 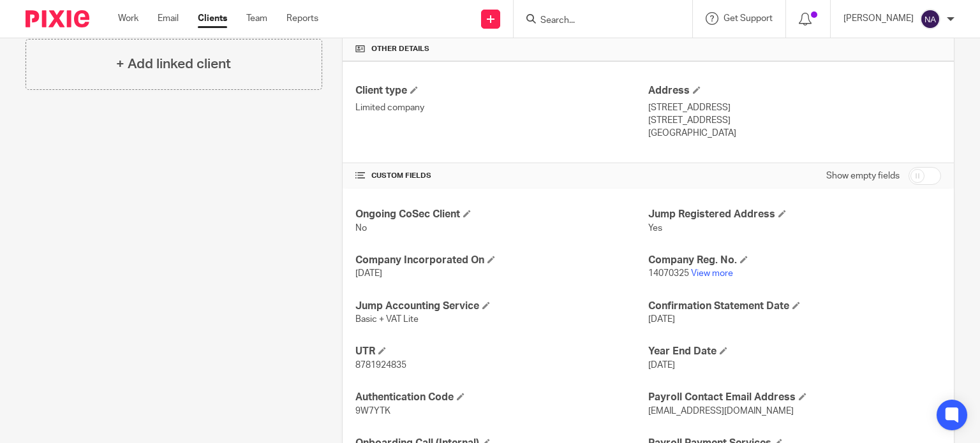 What do you see at coordinates (362, 229) in the screenshot?
I see `span: No` at bounding box center [362, 229].